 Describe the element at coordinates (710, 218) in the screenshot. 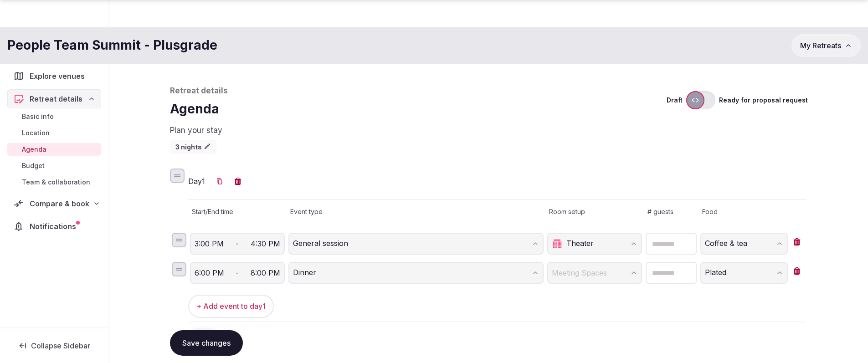

I see `span: Food` at that location.